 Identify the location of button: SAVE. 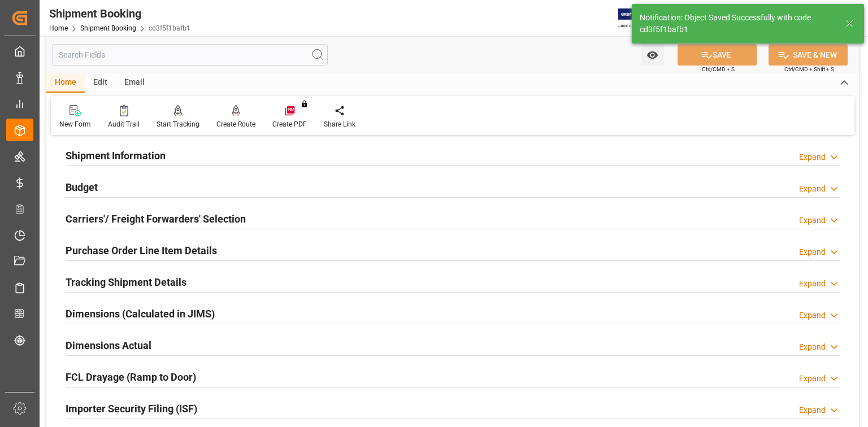
(717, 55).